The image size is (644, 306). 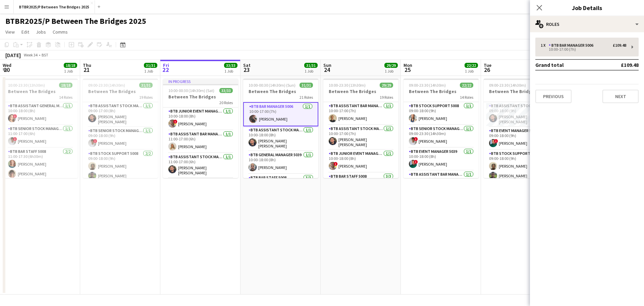 What do you see at coordinates (487, 65) in the screenshot?
I see `span: Tue` at bounding box center [487, 65].